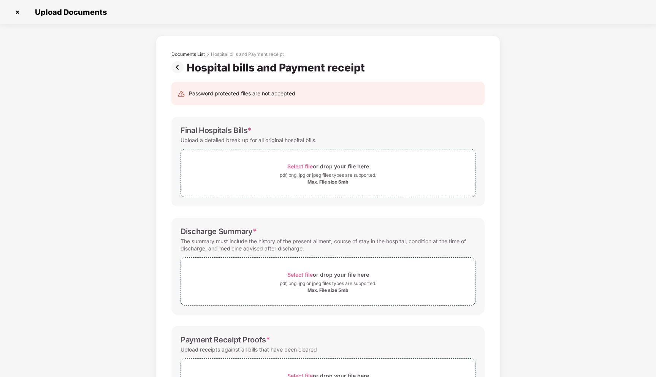 The height and width of the screenshot is (377, 656). I want to click on img: svg+xml;base64,PHN2ZyBpZD0iUHJldi0zMngzMiIgeG1sbnM9Imh0dHA6Ly93d3cudzMub3JnLzIwMDAvc3ZnIiB3aWR0aD..., so click(179, 67).